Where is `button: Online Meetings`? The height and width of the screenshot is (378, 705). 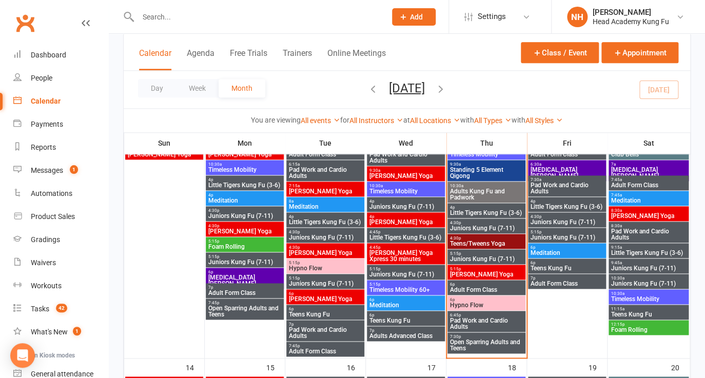
button: Online Meetings is located at coordinates (356, 59).